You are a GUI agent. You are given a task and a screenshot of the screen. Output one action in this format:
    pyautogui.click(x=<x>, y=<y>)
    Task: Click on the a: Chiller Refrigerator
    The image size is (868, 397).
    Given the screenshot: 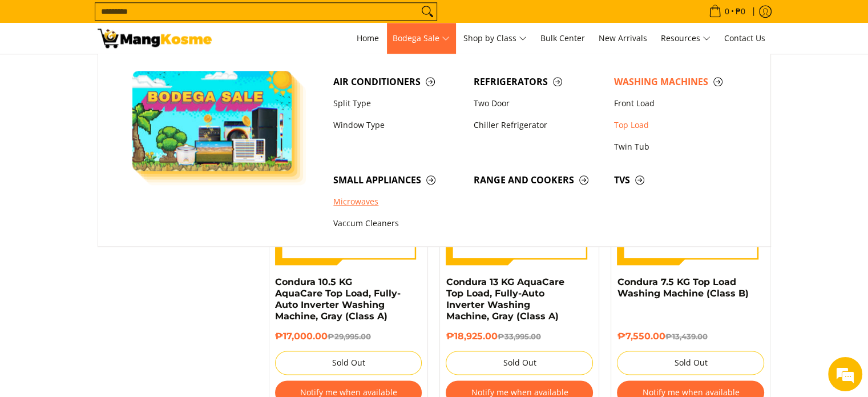 What is the action you would take?
    pyautogui.click(x=538, y=125)
    